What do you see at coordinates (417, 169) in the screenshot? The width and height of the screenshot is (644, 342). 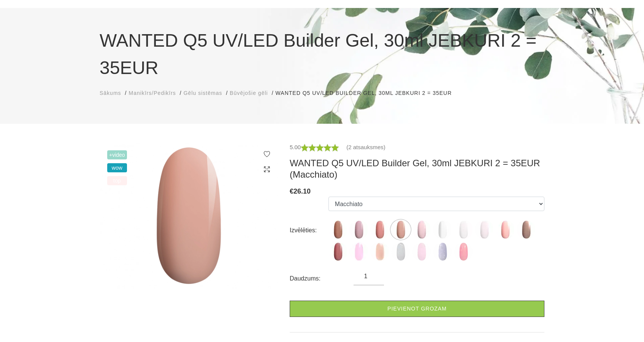 I see `h3: WANTED Q5 UV/LED Builder Gel, 30ml JEBKURI 2 = 35EUR (Macchiato)` at bounding box center [417, 169].